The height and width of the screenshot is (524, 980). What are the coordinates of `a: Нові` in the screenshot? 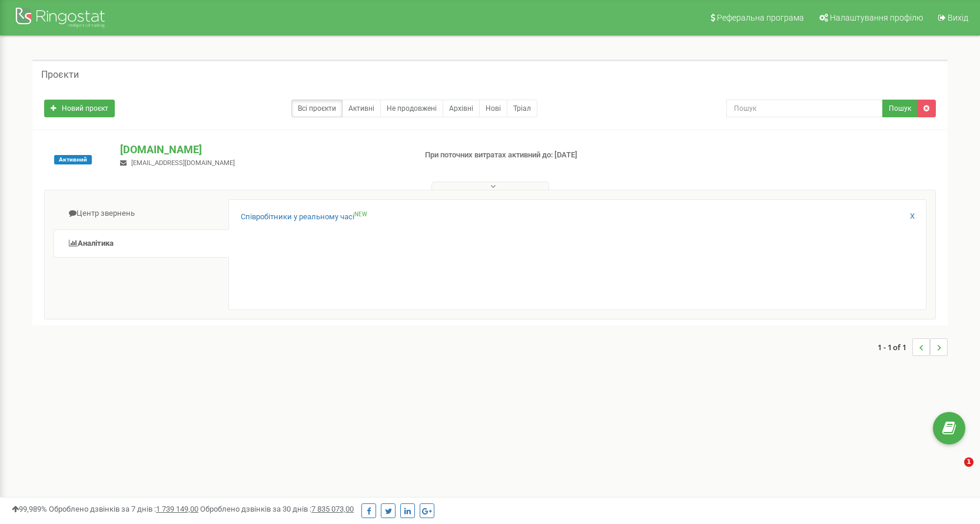 It's located at (493, 108).